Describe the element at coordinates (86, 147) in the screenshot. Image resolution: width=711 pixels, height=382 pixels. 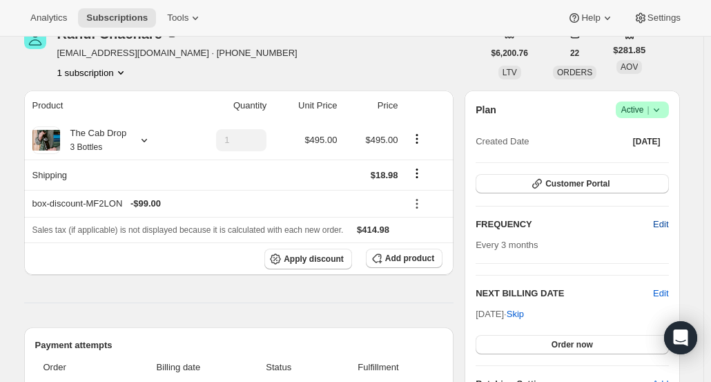
I see `small: 3 Bottles` at that location.